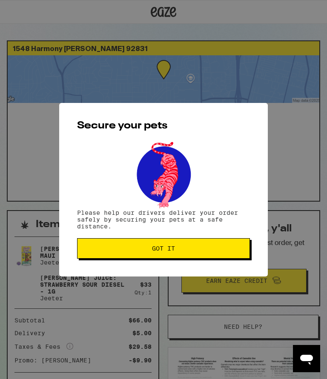 This screenshot has height=379, width=327. I want to click on button: Got it, so click(163, 248).